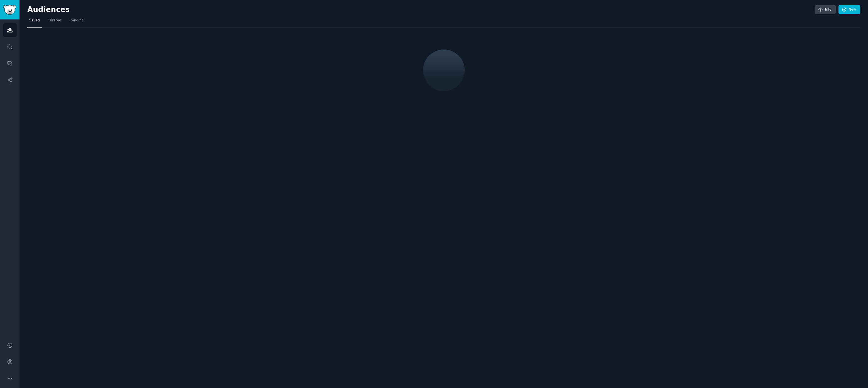 The width and height of the screenshot is (868, 388). What do you see at coordinates (54, 21) in the screenshot?
I see `span: Curated` at bounding box center [54, 21].